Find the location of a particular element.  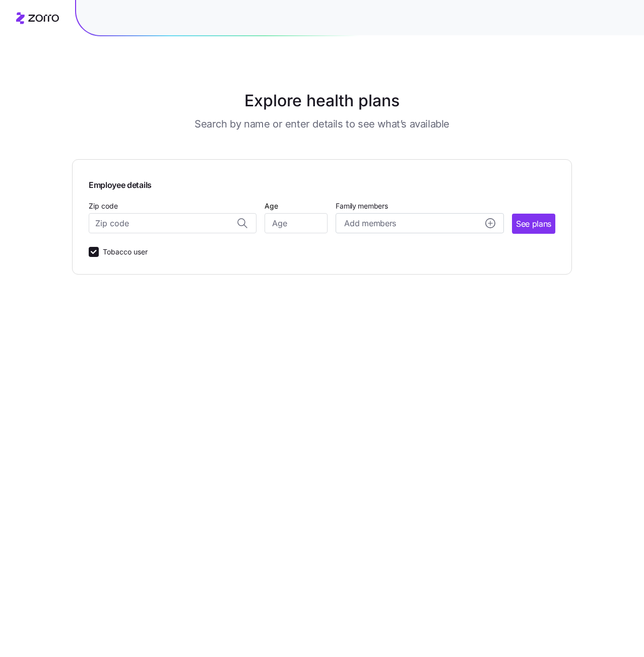

span: Family members is located at coordinates (419, 206).